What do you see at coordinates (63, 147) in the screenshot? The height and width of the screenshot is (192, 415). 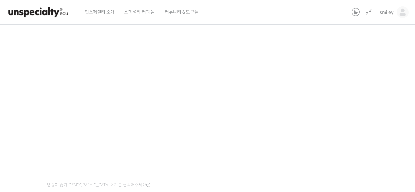 I see `a: 대화` at bounding box center [63, 147].